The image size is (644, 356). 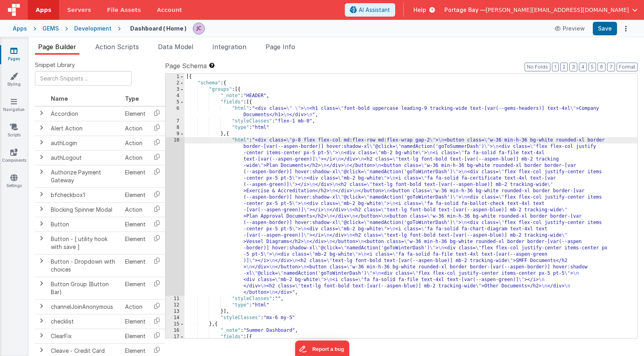 I want to click on div: 9, so click(x=175, y=134).